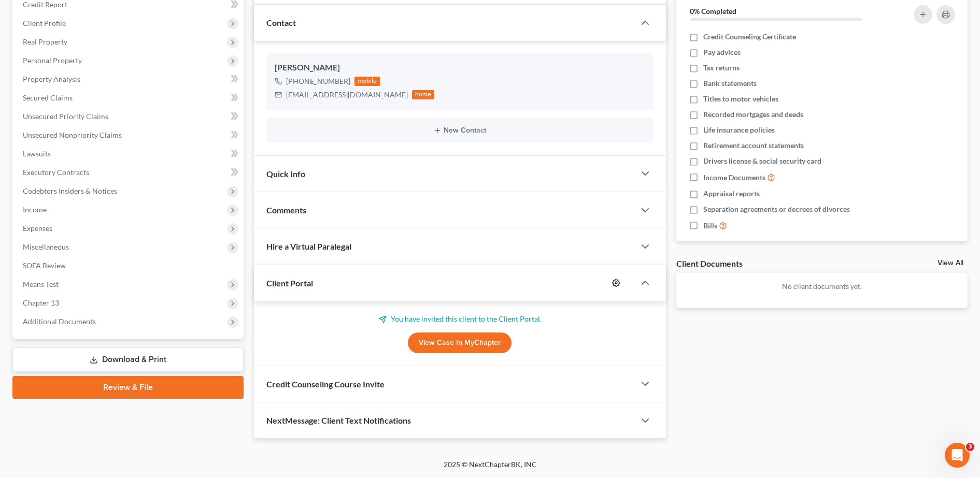 The image size is (980, 478). What do you see at coordinates (460, 319) in the screenshot?
I see `p: You have invited this client to the Client Portal.` at bounding box center [460, 319].